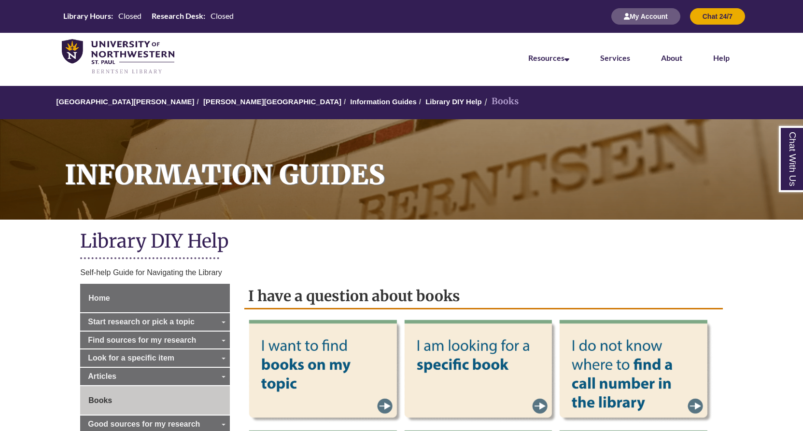 The image size is (803, 431). Describe the element at coordinates (148, 16) in the screenshot. I see `a: Hours Today` at that location.